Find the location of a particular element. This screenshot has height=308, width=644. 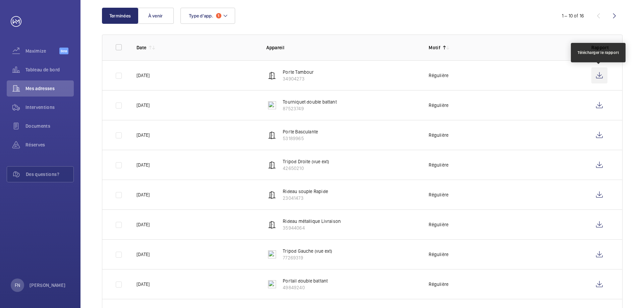

p: 77269319 is located at coordinates (307, 258).